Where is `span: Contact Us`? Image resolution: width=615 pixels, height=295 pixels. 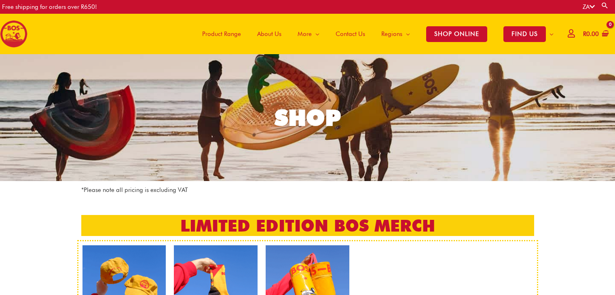 span: Contact Us is located at coordinates (350, 34).